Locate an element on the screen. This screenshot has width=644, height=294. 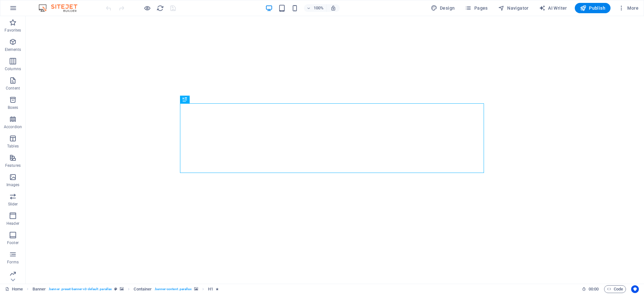
button: Pages is located at coordinates (476, 8).